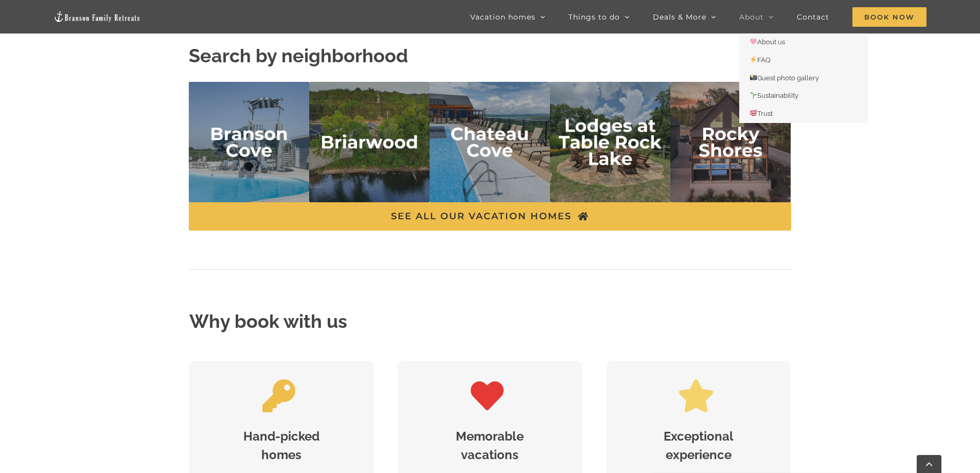  Describe the element at coordinates (752, 17) in the screenshot. I see `span: About` at that location.